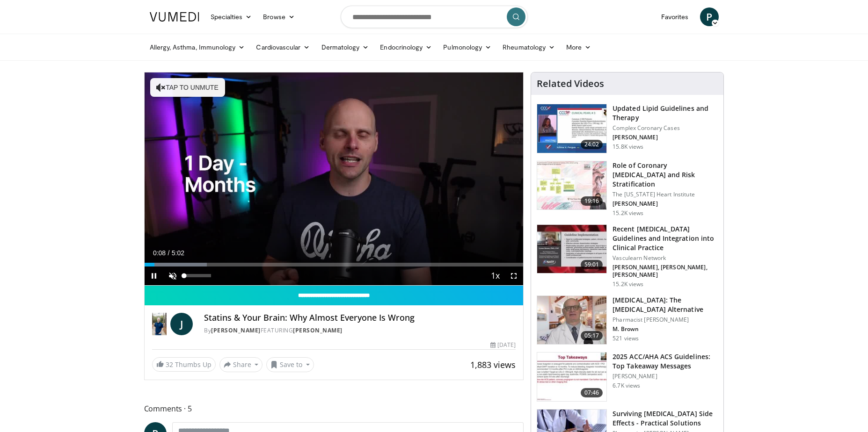 The height and width of the screenshot is (432, 868). I want to click on h3: Updated Lipid Guidelines and Therapy, so click(665, 113).